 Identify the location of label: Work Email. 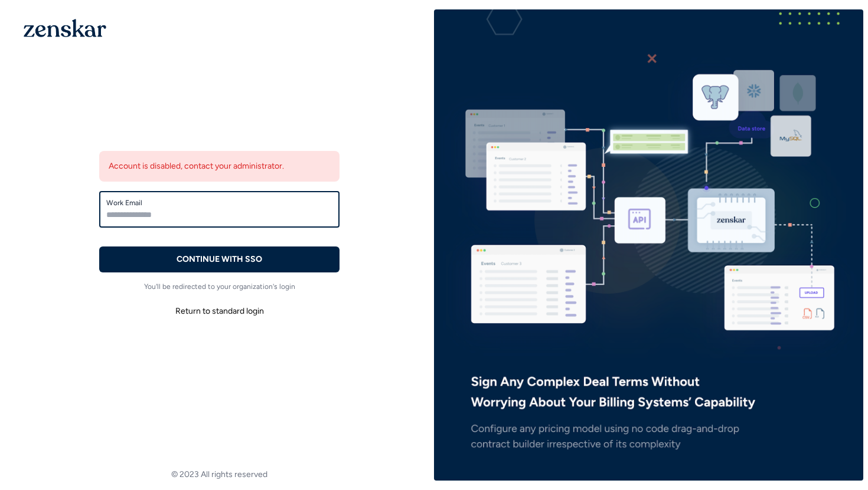
(219, 203).